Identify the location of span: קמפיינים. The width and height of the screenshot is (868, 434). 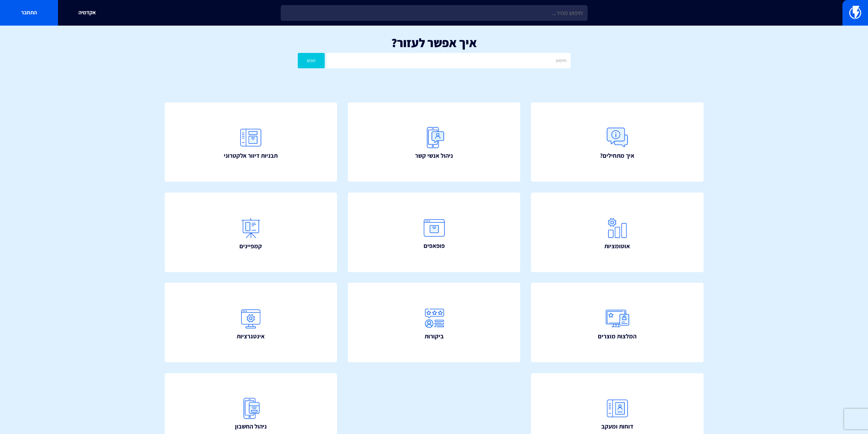
(251, 246).